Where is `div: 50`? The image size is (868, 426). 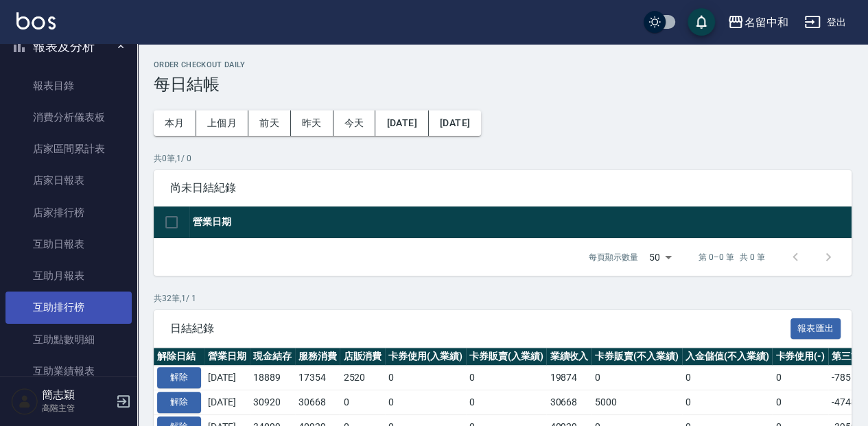 div: 50 is located at coordinates (660, 257).